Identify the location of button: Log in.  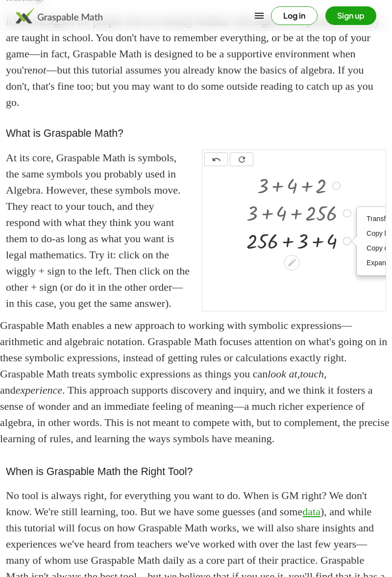
(295, 15).